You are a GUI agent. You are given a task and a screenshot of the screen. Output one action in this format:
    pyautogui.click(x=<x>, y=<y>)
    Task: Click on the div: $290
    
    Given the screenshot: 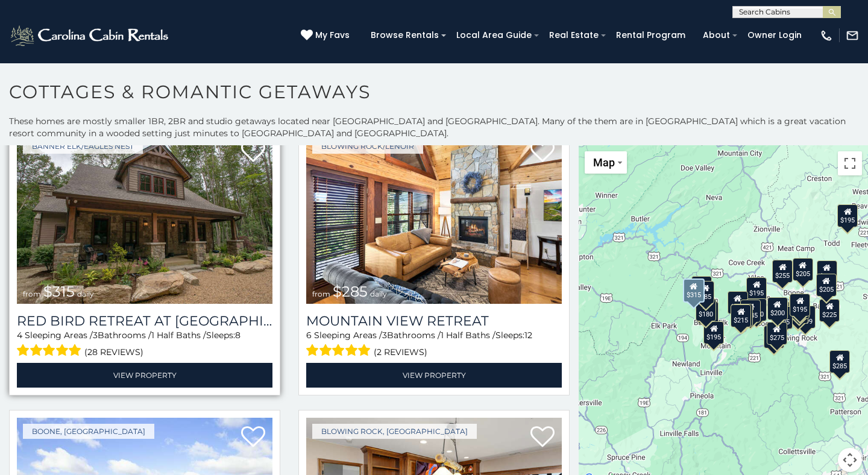 What is the action you would take?
    pyautogui.click(x=798, y=312)
    